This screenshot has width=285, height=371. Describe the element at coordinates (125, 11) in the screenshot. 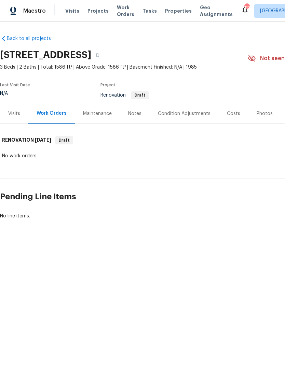

I see `span: Work Orders` at that location.